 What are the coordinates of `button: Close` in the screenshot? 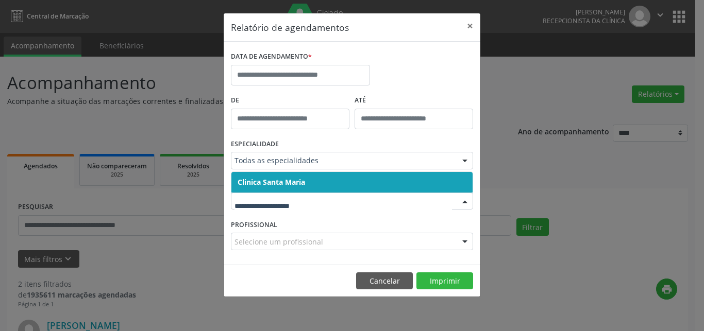 It's located at (470, 26).